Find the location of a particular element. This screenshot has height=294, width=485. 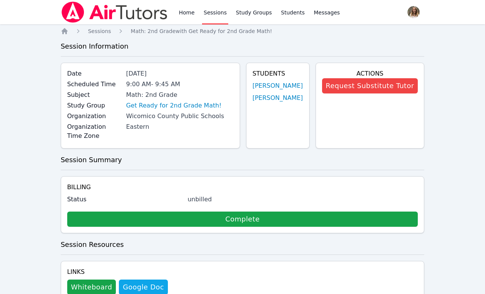

label: Status is located at coordinates (125, 199).